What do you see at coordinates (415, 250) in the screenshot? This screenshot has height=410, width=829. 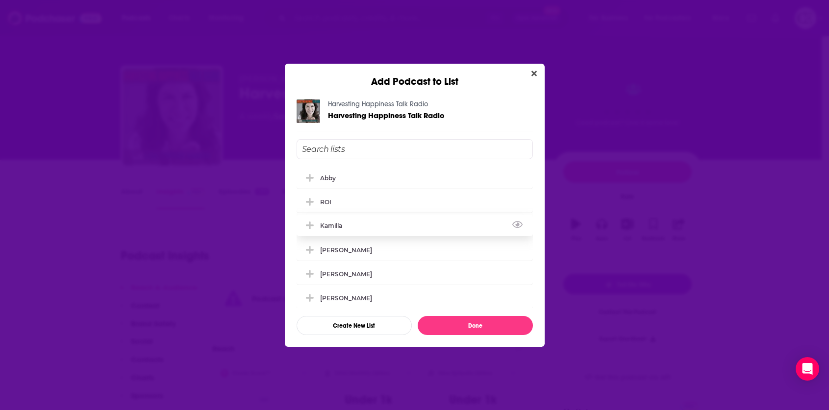 I see `div: Logan` at bounding box center [415, 250].